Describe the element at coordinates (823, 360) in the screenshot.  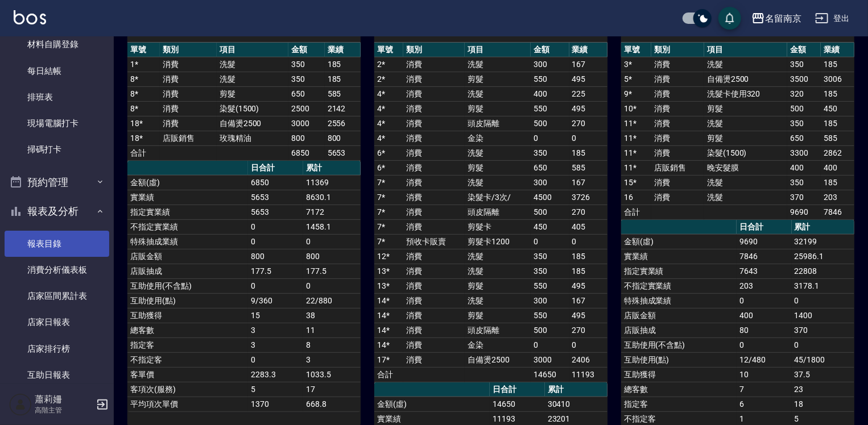
I see `td: 45/1800` at that location.